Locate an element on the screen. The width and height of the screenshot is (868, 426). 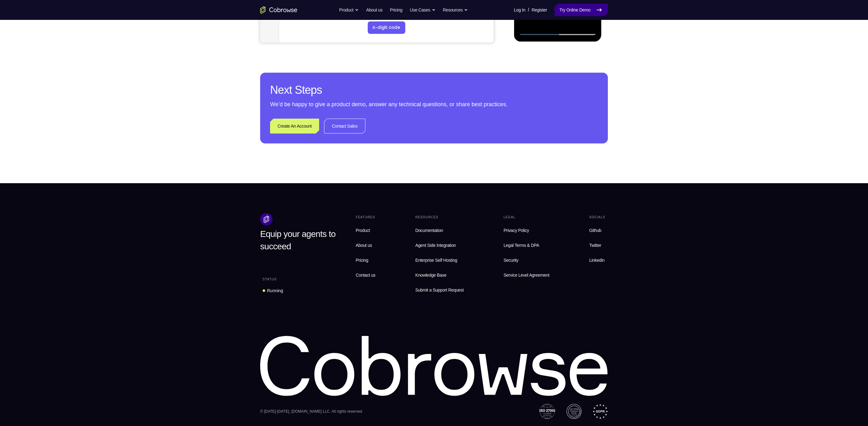
a: Agent Side Integration is located at coordinates (440, 245).